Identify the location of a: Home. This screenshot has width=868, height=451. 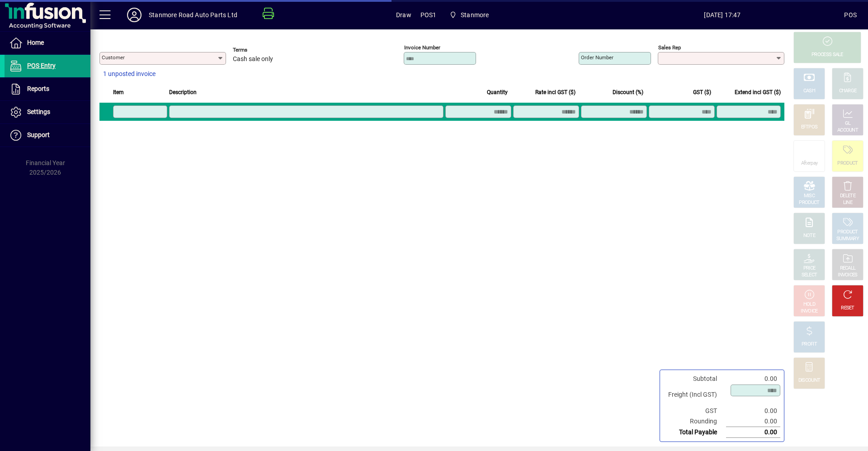
(48, 43).